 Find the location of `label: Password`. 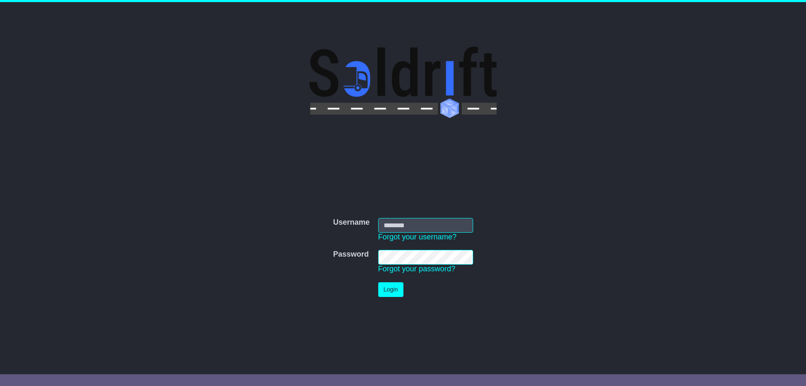

label: Password is located at coordinates (351, 255).